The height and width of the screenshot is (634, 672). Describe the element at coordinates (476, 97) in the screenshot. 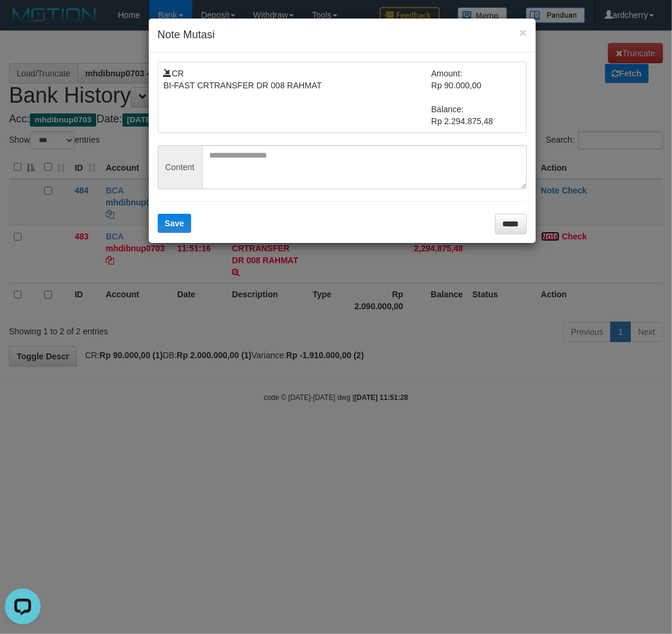

I see `td: Amount: Rp 90.000,00 Balance: Rp 2.294.875,48` at that location.